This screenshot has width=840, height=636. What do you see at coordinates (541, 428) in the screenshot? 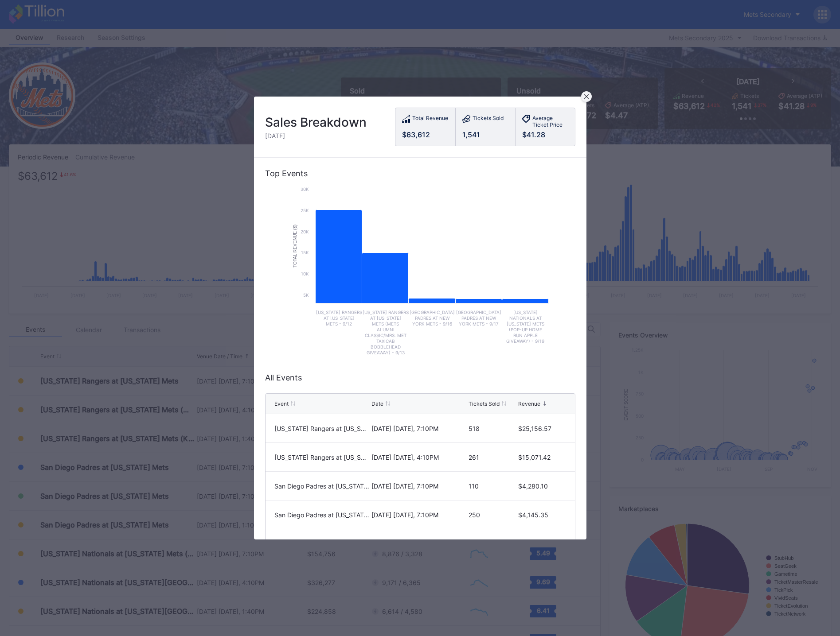
I see `div: $25,156.57` at bounding box center [541, 428].